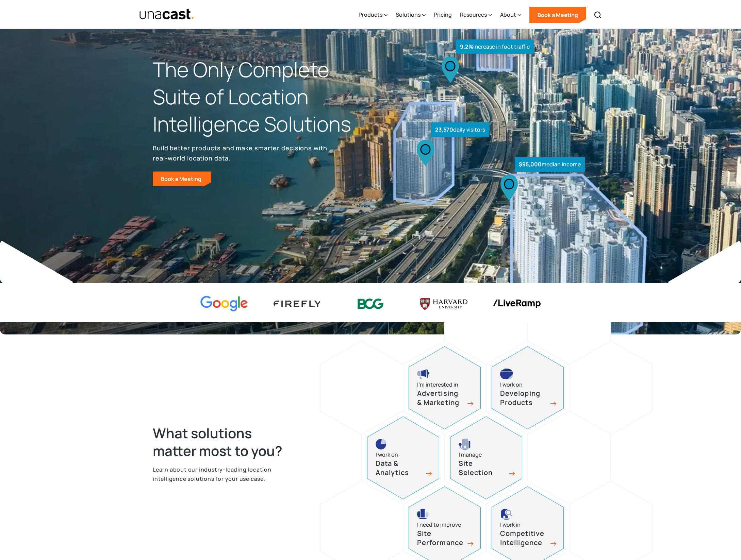 This screenshot has width=741, height=560. What do you see at coordinates (465, 444) in the screenshot?
I see `img: site selection icon` at bounding box center [465, 444].